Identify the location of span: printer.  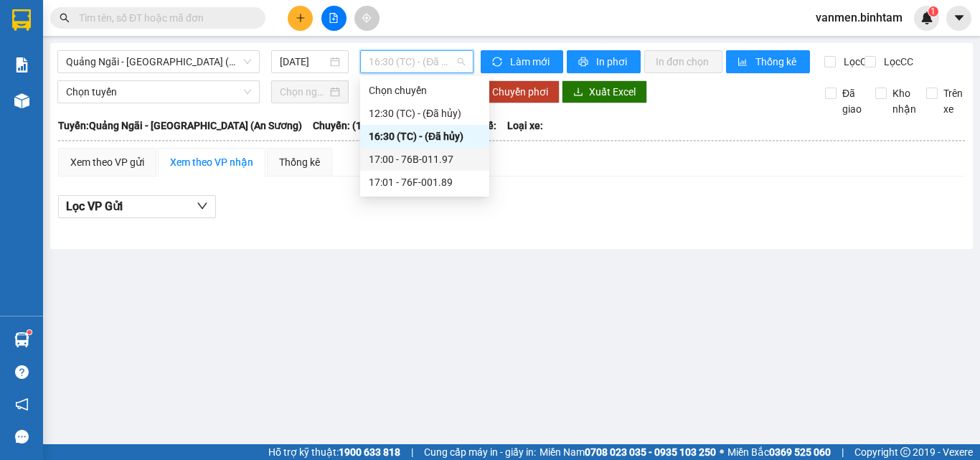
(584, 62).